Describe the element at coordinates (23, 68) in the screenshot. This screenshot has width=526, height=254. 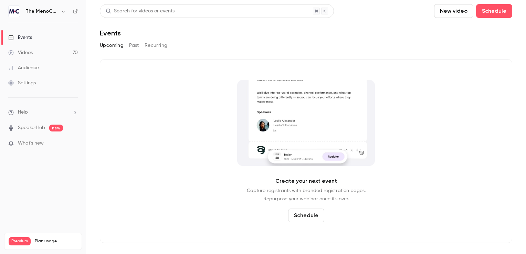
I see `div: Audience` at that location.